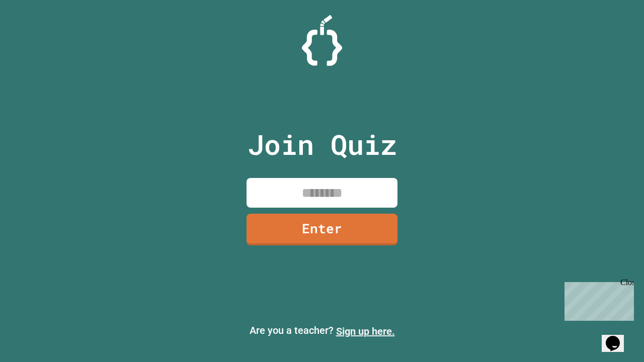  Describe the element at coordinates (322, 40) in the screenshot. I see `img: Logo.svg` at that location.